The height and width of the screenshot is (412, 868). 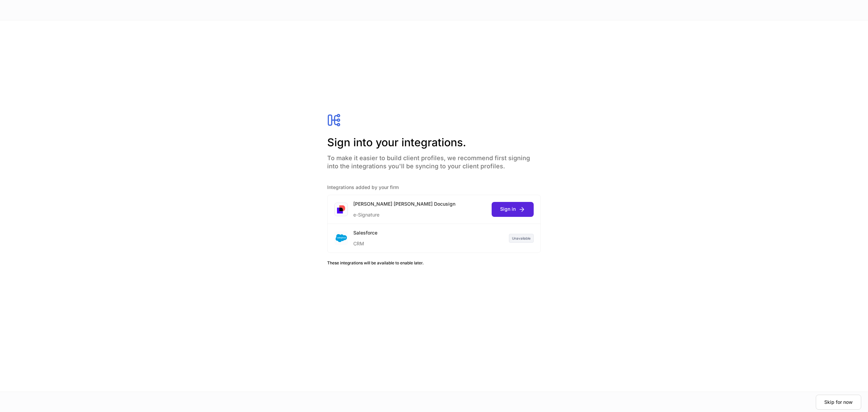 What do you see at coordinates (365, 233) in the screenshot?
I see `div: Salesforce` at bounding box center [365, 233].